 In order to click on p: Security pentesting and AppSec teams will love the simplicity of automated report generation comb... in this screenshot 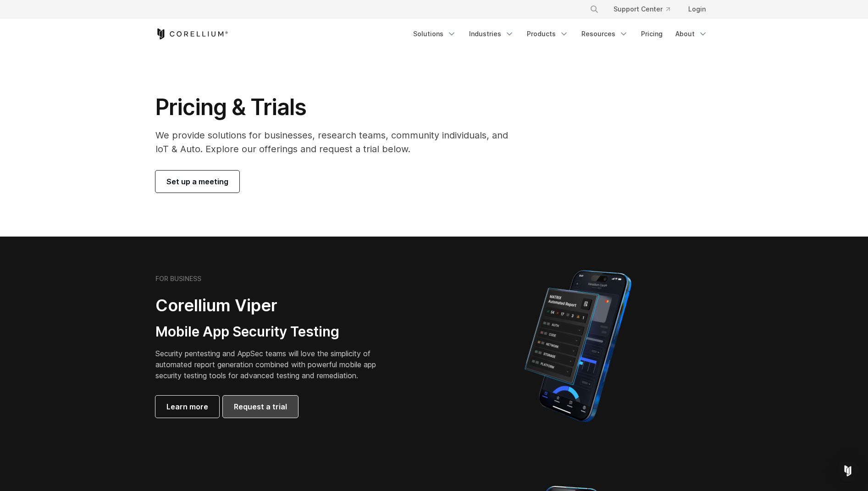, I will do `click(273, 365)`.